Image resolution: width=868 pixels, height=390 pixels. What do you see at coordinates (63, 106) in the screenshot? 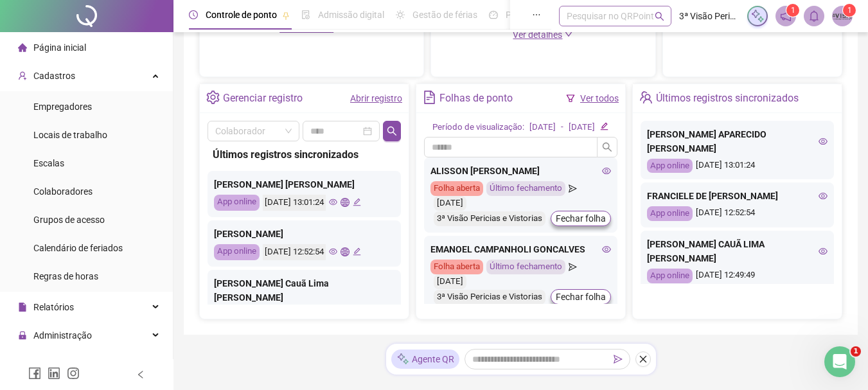
I see `span: Empregadores` at bounding box center [63, 106].